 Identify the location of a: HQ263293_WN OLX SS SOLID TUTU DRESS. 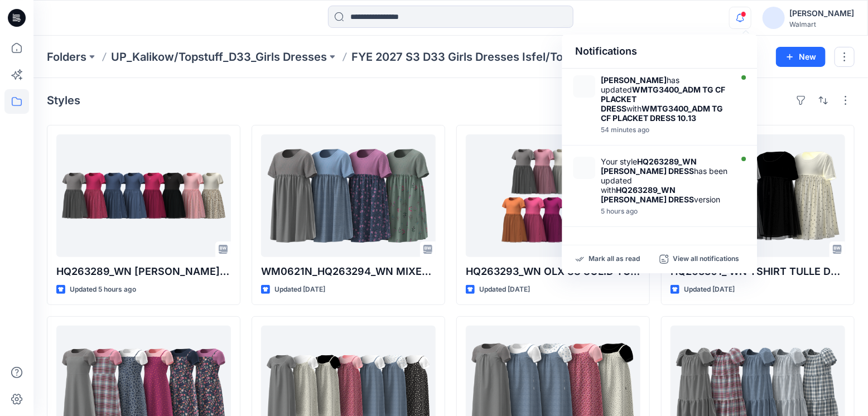
(553, 196).